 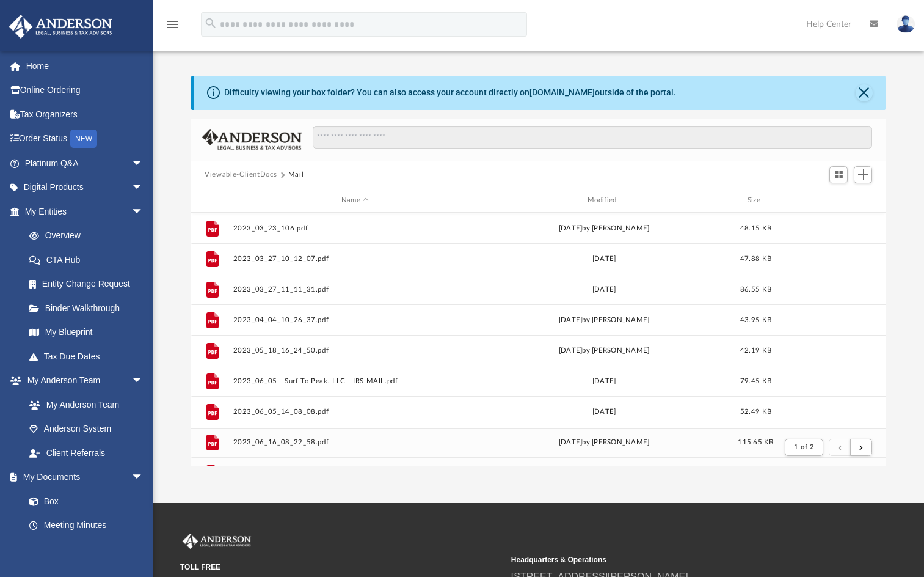 I want to click on span: 47.88 KB, so click(x=756, y=258).